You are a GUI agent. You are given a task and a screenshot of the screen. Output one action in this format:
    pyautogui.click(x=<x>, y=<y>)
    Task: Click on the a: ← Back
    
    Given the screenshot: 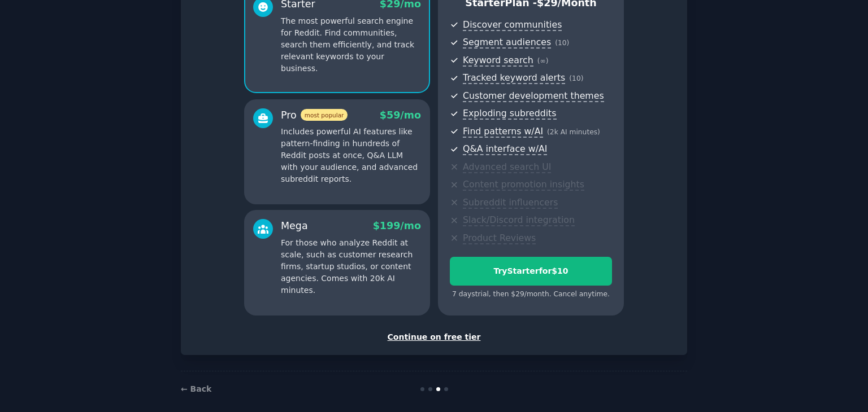 What is the action you would take?
    pyautogui.click(x=196, y=389)
    